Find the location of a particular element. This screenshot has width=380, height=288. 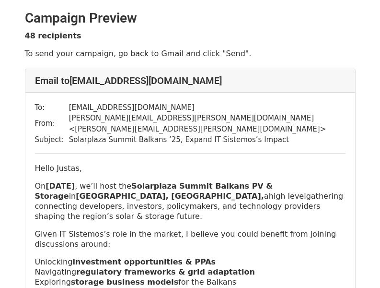

p: Hello Justas, is located at coordinates (190, 168).